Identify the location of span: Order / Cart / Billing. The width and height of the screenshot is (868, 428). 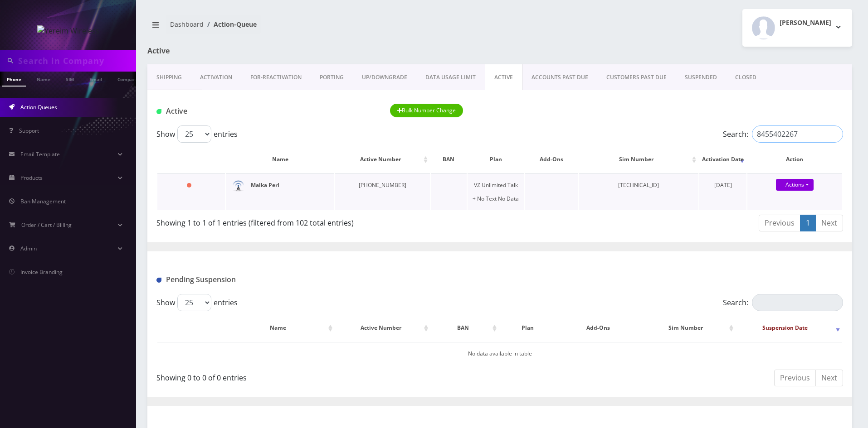
(46, 225).